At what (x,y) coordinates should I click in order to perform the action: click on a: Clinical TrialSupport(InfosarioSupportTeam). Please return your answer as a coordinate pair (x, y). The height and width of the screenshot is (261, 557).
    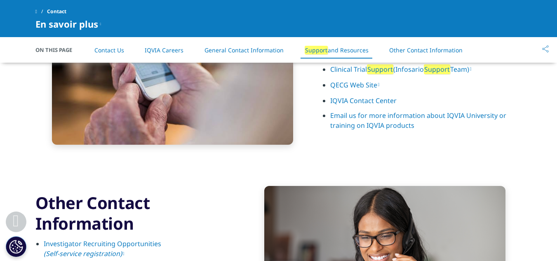
    Looking at the image, I should click on (401, 69).